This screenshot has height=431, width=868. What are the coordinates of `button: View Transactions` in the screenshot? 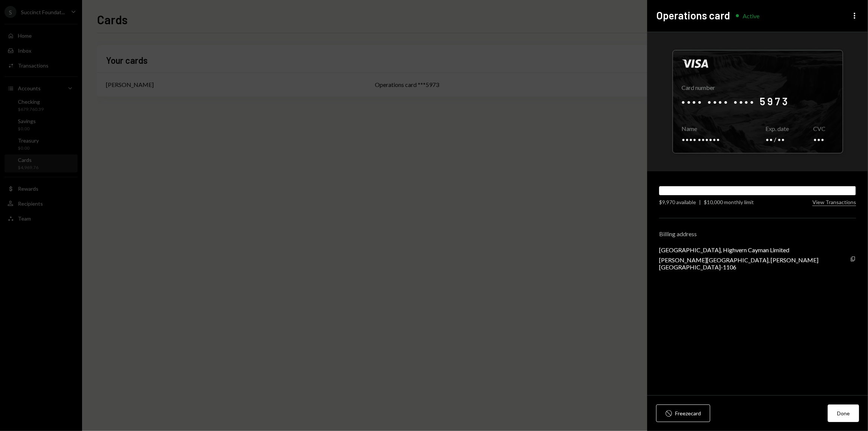 It's located at (834, 202).